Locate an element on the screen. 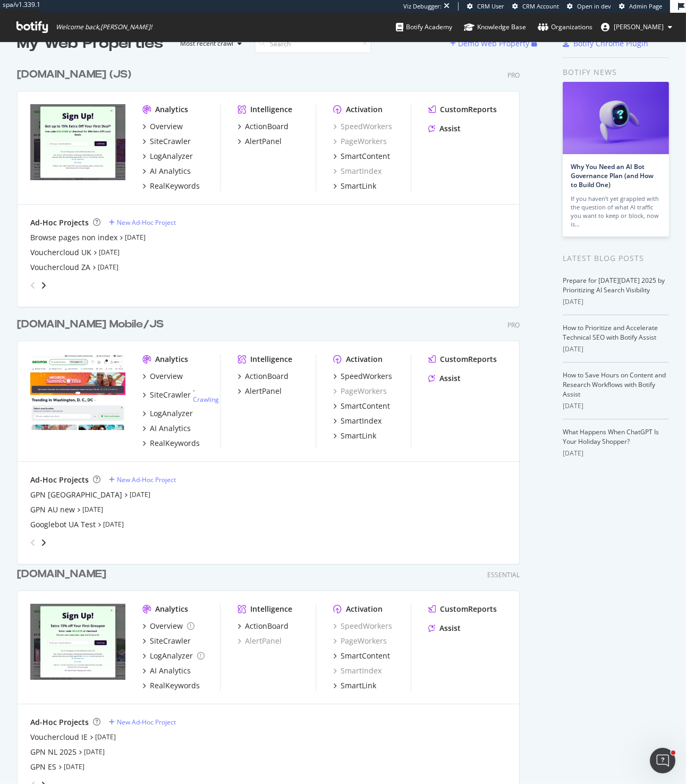  div: Assist is located at coordinates (450, 628).